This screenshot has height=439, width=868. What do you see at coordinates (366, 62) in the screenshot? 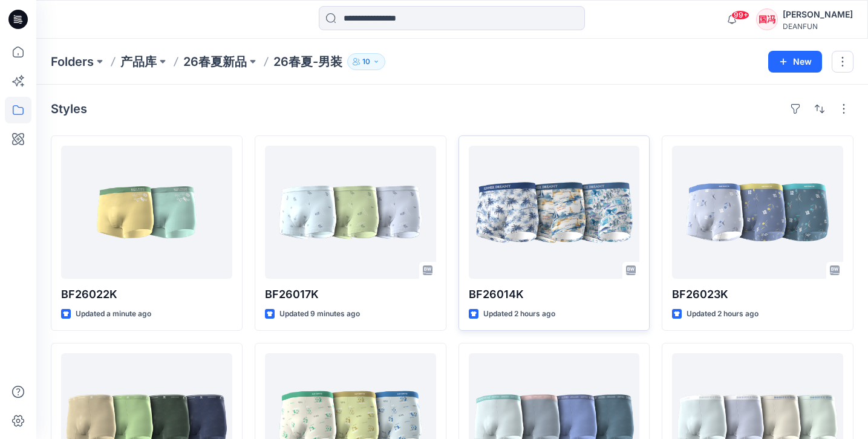
I see `p: 10` at bounding box center [366, 62].